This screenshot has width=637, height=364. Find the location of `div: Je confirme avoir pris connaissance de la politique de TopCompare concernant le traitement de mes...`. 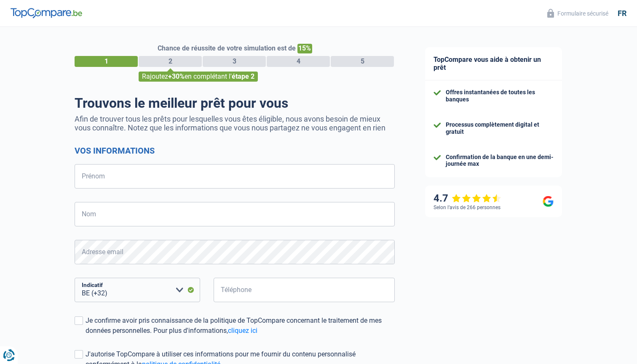

div: Je confirme avoir pris connaissance de la politique de TopCompare concernant le traitement de mes... is located at coordinates (240, 326).